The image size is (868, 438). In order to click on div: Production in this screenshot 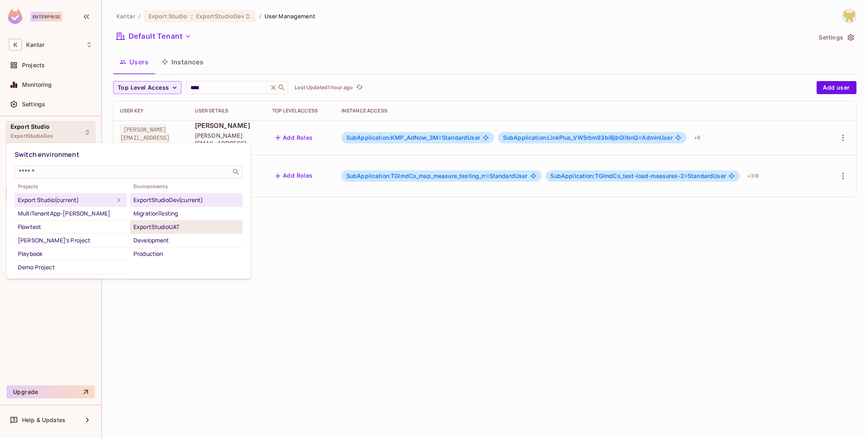, I will do `click(186, 254)`.